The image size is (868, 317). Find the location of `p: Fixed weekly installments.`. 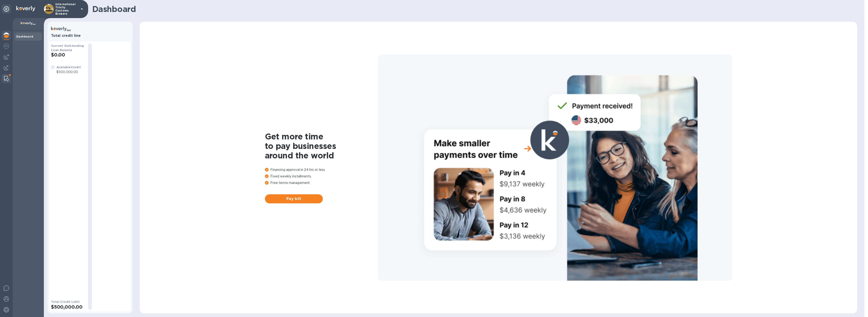

p: Fixed weekly installments. is located at coordinates (321, 176).